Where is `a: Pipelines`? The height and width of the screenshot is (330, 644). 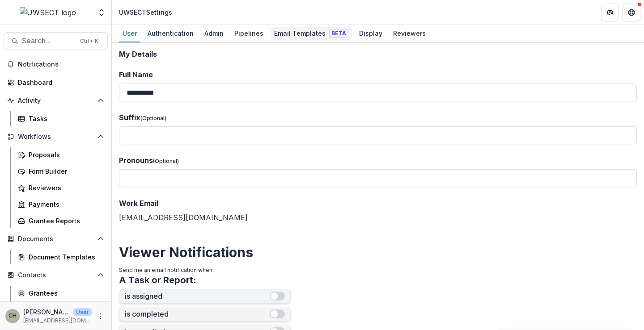 a: Pipelines is located at coordinates (248, 33).